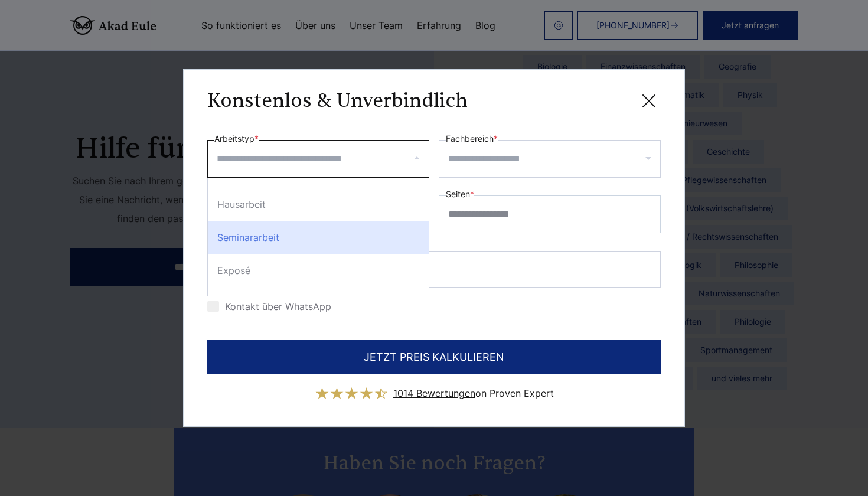 Image resolution: width=868 pixels, height=496 pixels. What do you see at coordinates (472, 139) in the screenshot?
I see `label: Fachbereich` at bounding box center [472, 139].